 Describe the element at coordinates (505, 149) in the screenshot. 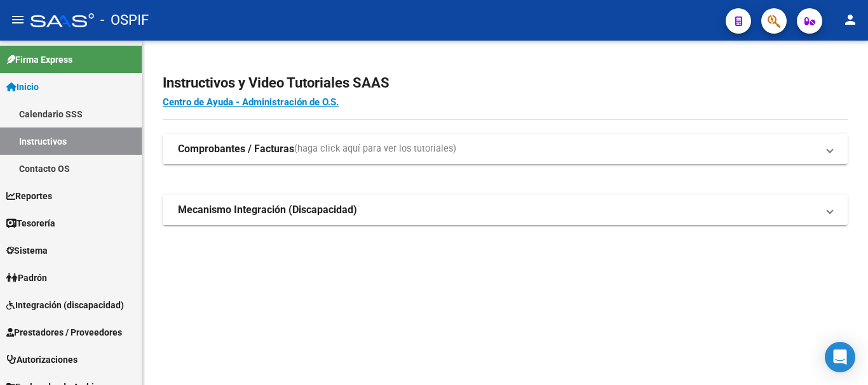

I see `mat-expansion-panel-header: Comprobantes / Facturas(haga click aquí para ver los tutoriales)` at that location.